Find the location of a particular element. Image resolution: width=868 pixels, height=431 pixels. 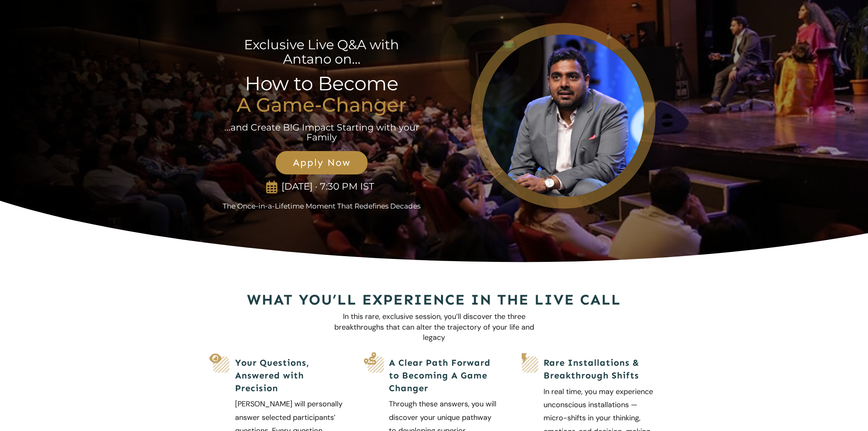

h5: Your Questions, Answered with Precision is located at coordinates (290, 375).